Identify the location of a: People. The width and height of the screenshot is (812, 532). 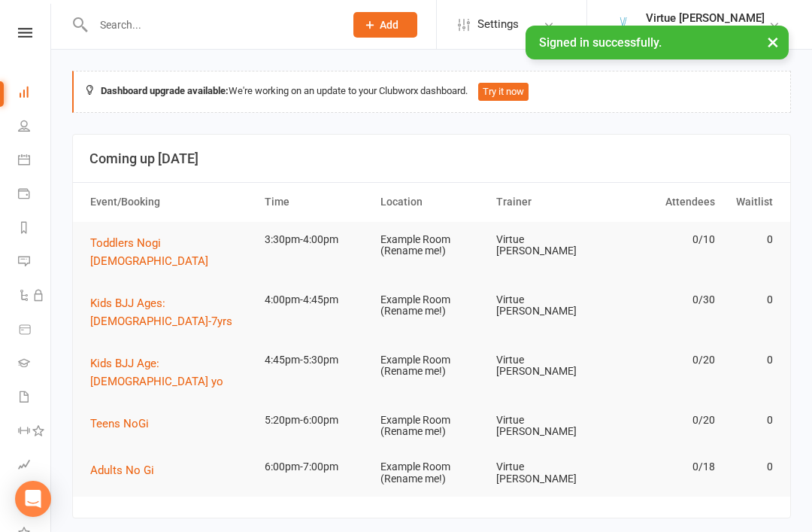
(35, 127).